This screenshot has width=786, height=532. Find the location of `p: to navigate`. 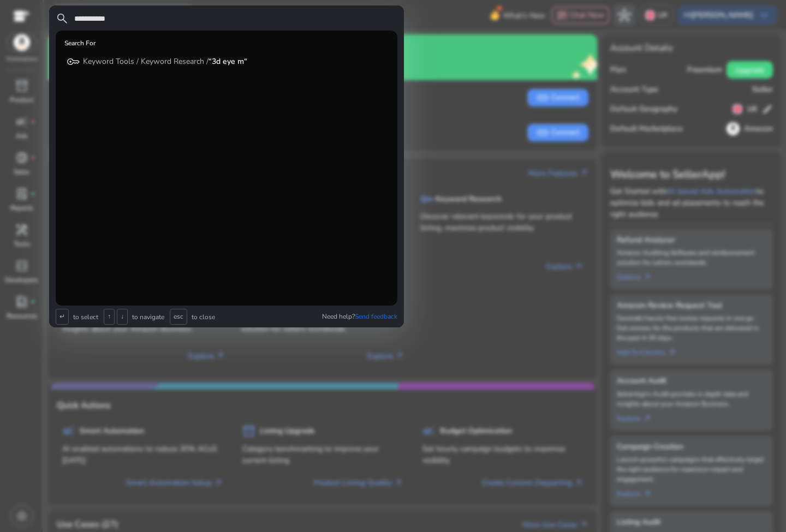

p: to navigate is located at coordinates (147, 317).